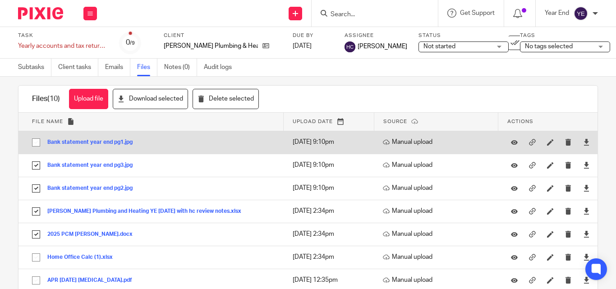 This screenshot has width=616, height=289. What do you see at coordinates (83, 258) in the screenshot?
I see `button: Home Office Calc (1).xlsx` at bounding box center [83, 258].